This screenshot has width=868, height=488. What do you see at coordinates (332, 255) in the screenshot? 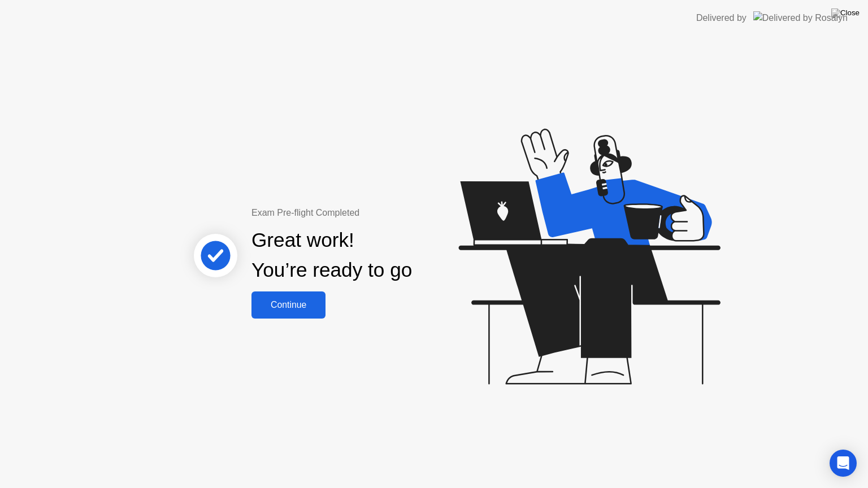
I see `div: Great work! You’re ready to go` at bounding box center [332, 255].